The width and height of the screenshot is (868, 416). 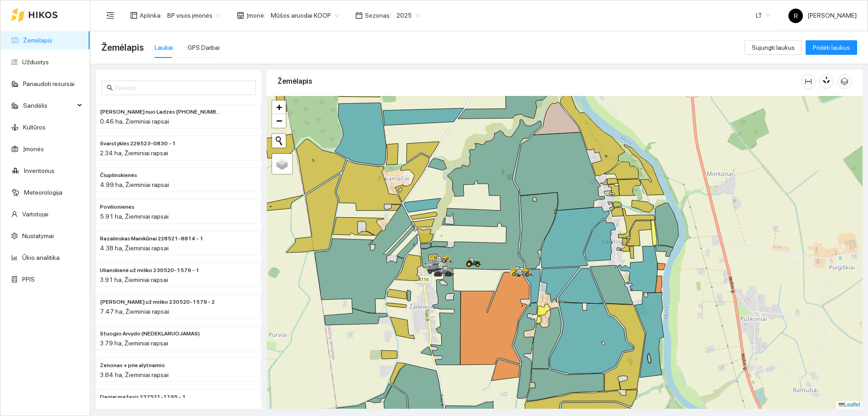 What do you see at coordinates (279, 107) in the screenshot?
I see `a: Zoom in` at bounding box center [279, 107].